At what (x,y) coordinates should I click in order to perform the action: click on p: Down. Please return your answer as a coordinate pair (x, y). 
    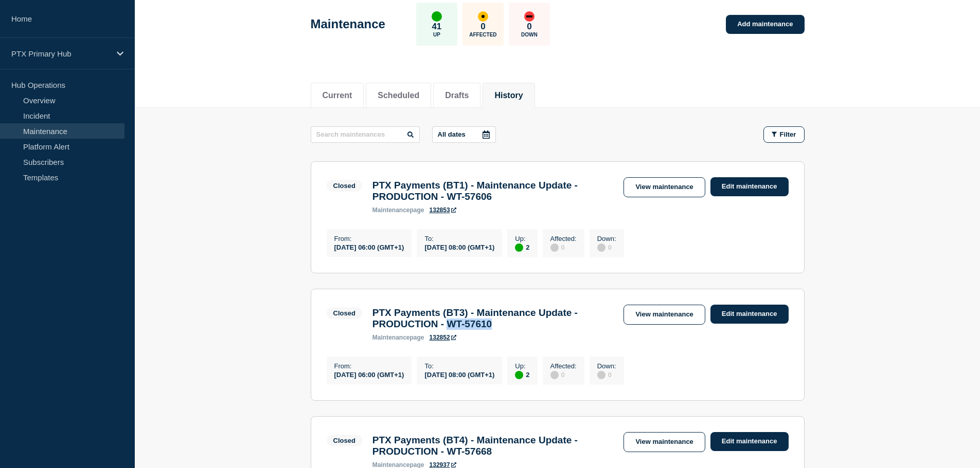
    Looking at the image, I should click on (529, 35).